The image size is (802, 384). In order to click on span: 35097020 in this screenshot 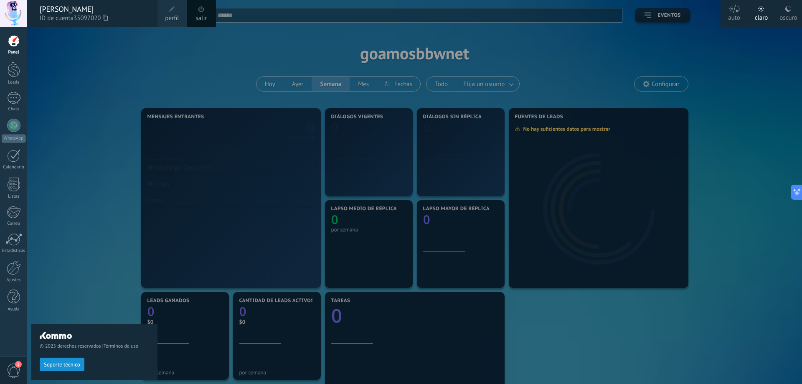, I will do `click(91, 18)`.